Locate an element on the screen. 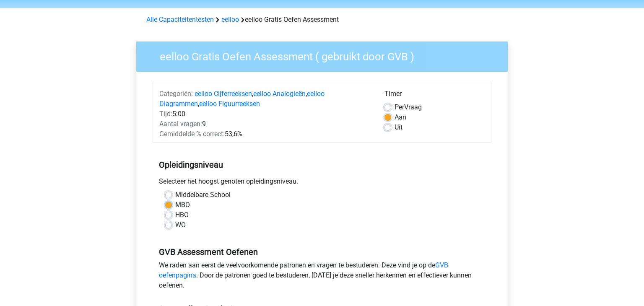 This screenshot has height=306, width=644. div: eelloo Gratis Oefen Assessment is located at coordinates (322, 20).